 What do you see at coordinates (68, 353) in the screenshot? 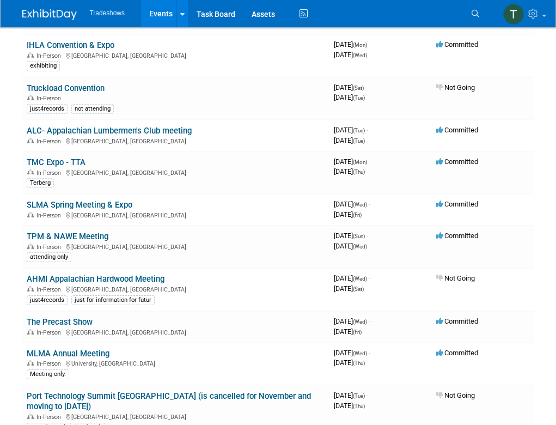
I see `a: MLMA Annual Meeting` at bounding box center [68, 353].